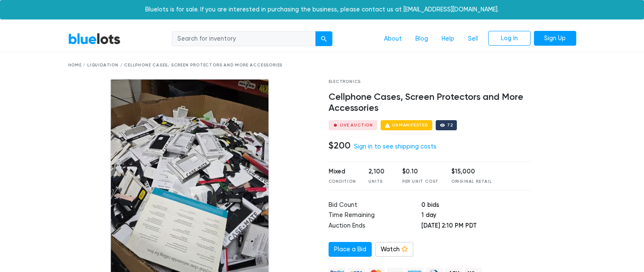 This screenshot has height=272, width=644. Describe the element at coordinates (393, 39) in the screenshot. I see `a: About` at that location.